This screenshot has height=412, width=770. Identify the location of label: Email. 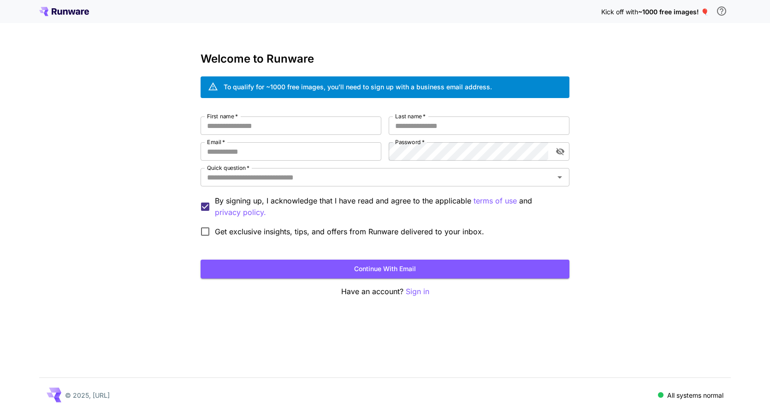
(216, 142).